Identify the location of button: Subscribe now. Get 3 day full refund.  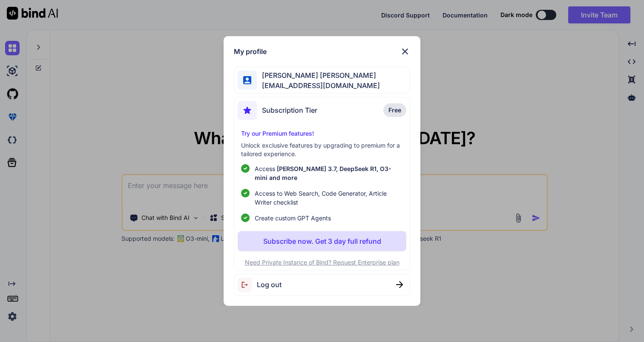
(322, 241).